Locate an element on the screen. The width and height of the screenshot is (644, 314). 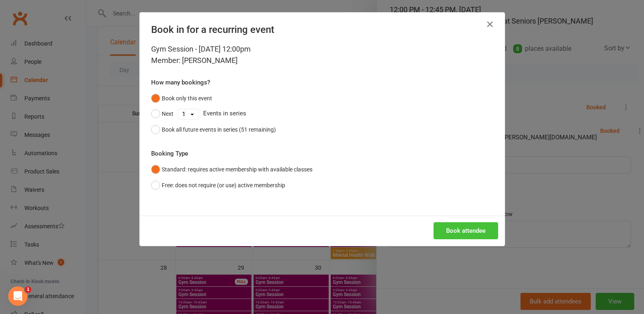
button: Free: does not require (or use) active membership is located at coordinates (218, 185).